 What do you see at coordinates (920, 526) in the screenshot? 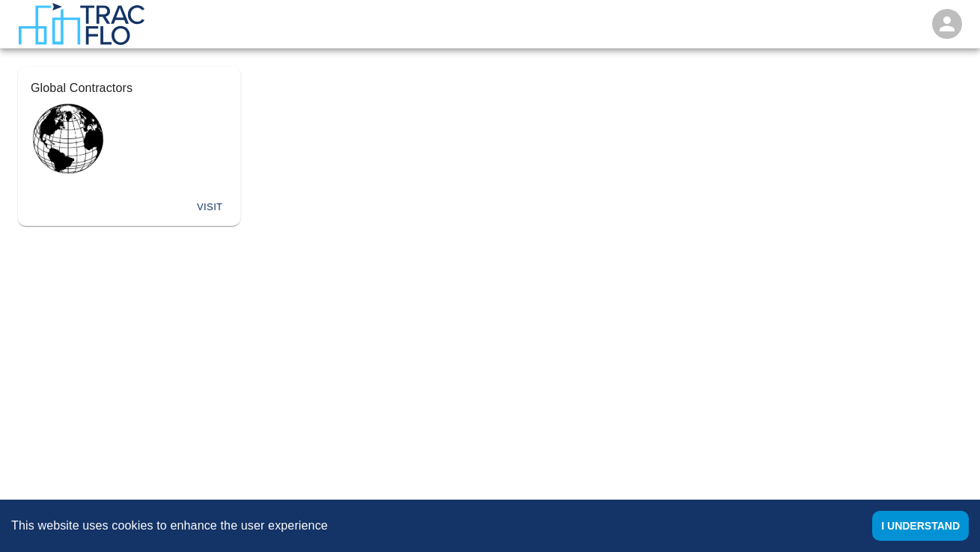
I see `button: Accept cookies` at bounding box center [920, 526].